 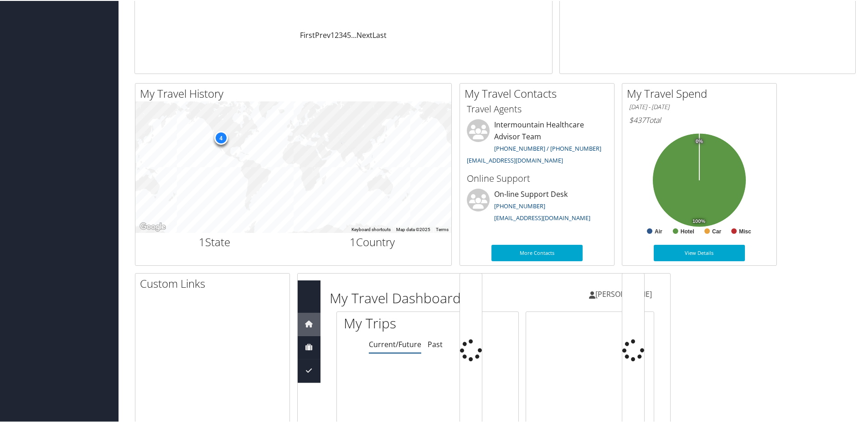 What do you see at coordinates (215, 241) in the screenshot?
I see `h2: State` at bounding box center [215, 241].